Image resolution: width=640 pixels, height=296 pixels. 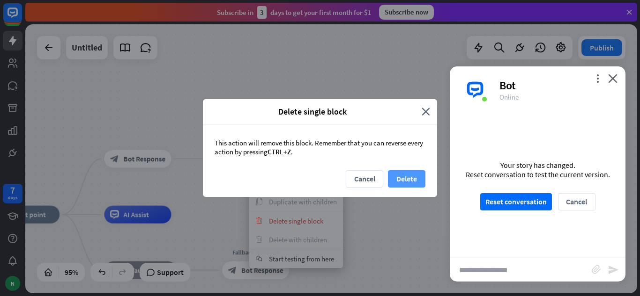 I want to click on button: Reset conversation, so click(x=515, y=202).